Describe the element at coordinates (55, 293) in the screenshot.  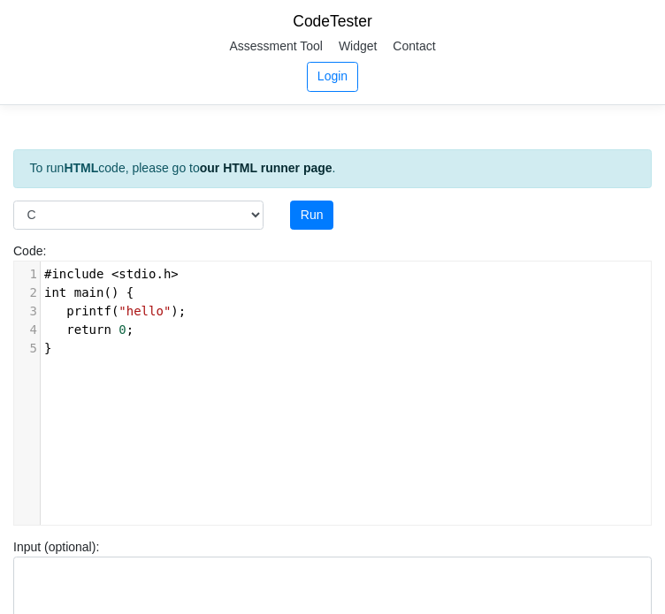
I see `span: int` at that location.